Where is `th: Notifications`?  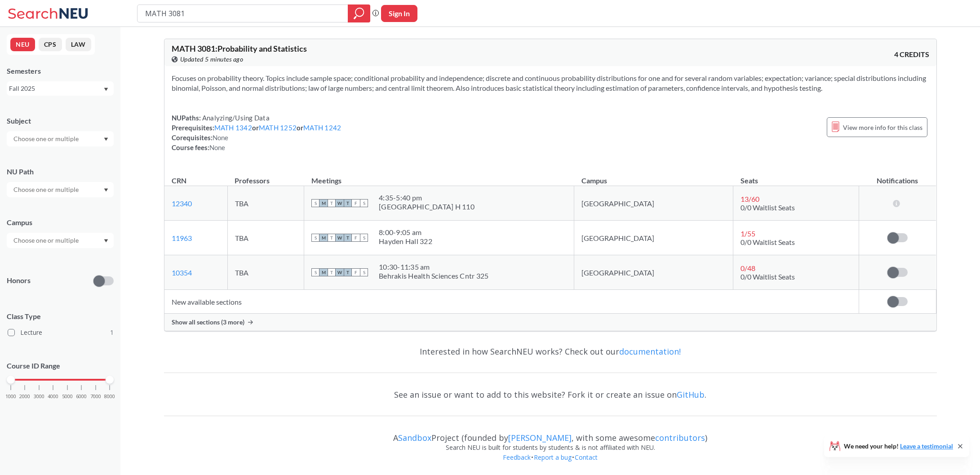 th: Notifications is located at coordinates (898, 176).